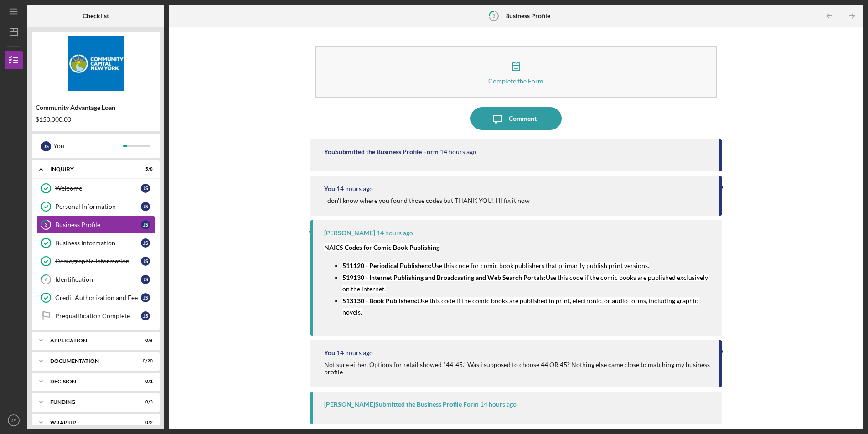  What do you see at coordinates (13, 421) in the screenshot?
I see `button: JS` at bounding box center [13, 421].